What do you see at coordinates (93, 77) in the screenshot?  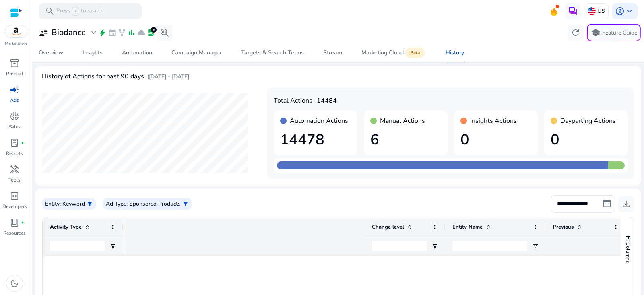 I see `h4: History of Actions for past 90 days` at bounding box center [93, 77].